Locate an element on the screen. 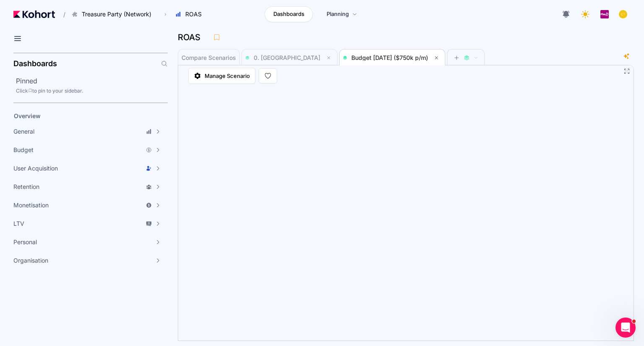  img: Kohort logo is located at coordinates (34, 14).